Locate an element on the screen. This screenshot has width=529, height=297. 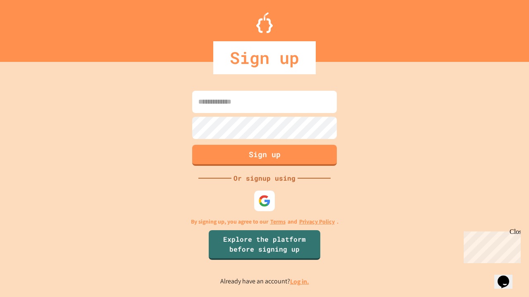
p: By signing up, you agree to our and . is located at coordinates (264, 222).